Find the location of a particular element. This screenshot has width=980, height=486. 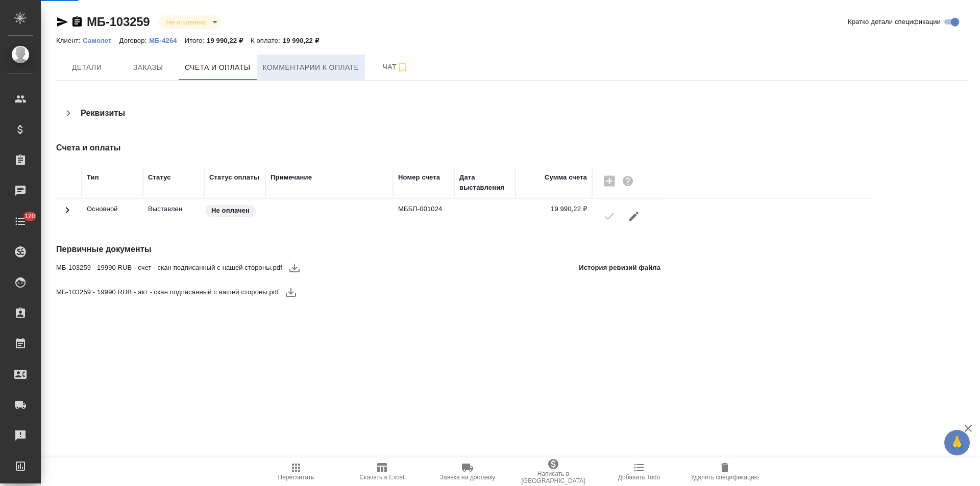

button: Скопировать ссылку is located at coordinates (77, 22).